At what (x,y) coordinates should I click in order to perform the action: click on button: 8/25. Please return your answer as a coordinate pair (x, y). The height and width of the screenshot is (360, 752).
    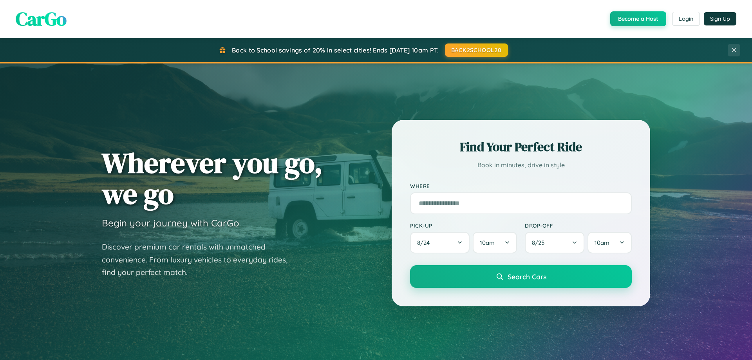
    Looking at the image, I should click on (555, 243).